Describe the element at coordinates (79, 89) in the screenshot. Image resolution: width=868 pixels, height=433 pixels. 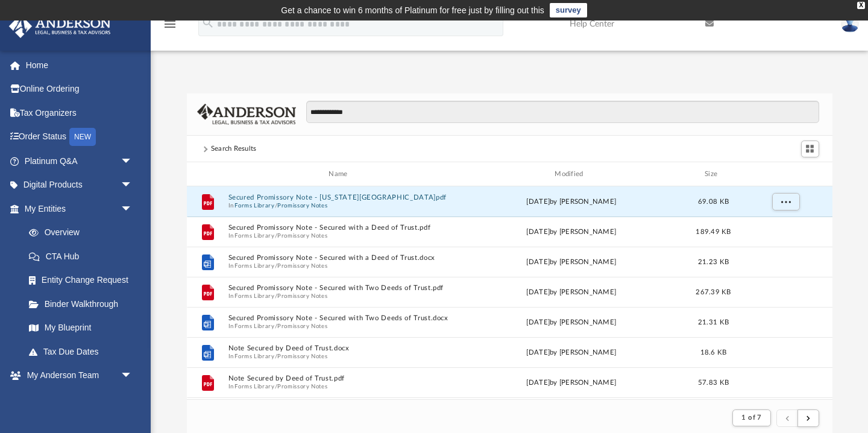
I see `a: Online Ordering` at that location.